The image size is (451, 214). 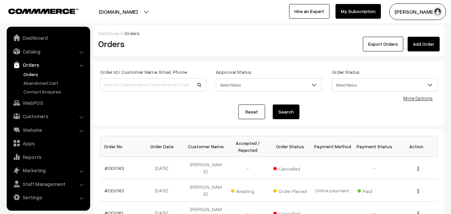 What do you see at coordinates (48, 157) in the screenshot?
I see `a: Reports` at bounding box center [48, 157].